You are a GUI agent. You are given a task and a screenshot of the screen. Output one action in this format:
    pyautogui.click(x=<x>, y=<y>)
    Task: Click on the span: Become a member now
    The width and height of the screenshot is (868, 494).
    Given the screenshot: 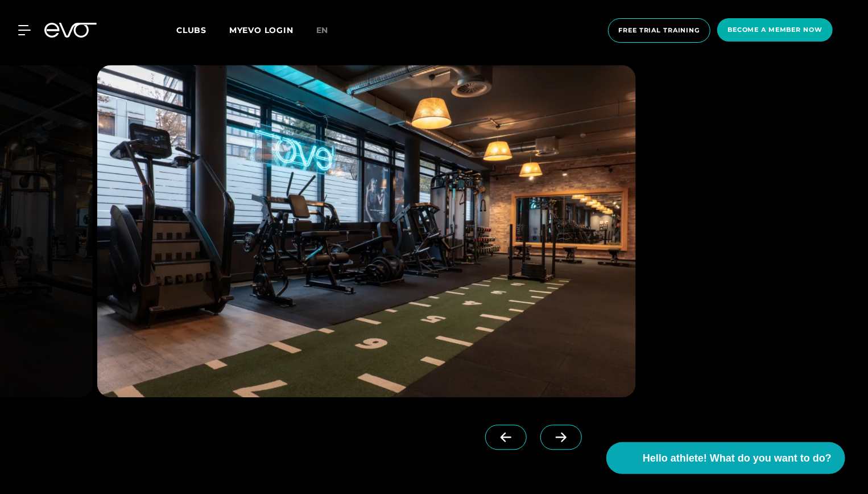 What is the action you would take?
    pyautogui.click(x=775, y=30)
    